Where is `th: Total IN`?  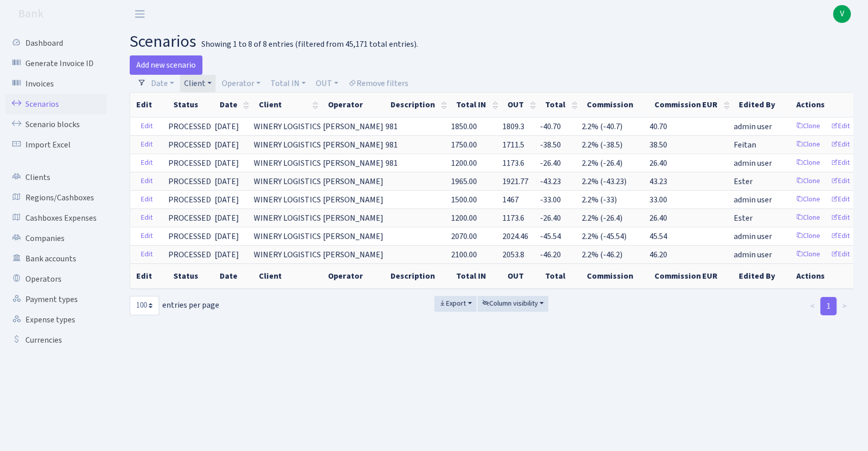 th: Total IN is located at coordinates (475, 275).